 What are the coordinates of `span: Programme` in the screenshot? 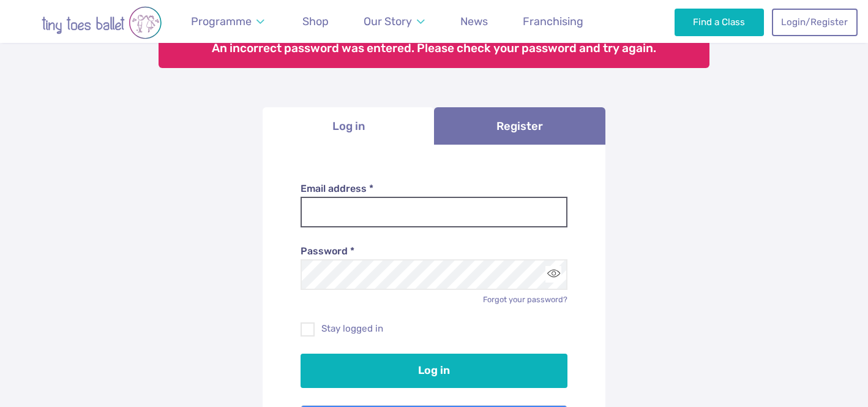 It's located at (221, 21).